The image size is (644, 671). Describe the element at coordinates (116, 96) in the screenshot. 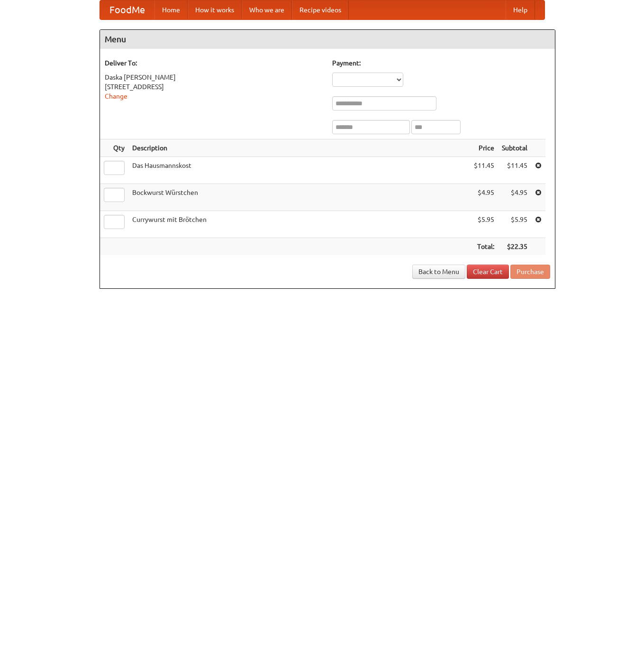

I see `a: Change` at that location.